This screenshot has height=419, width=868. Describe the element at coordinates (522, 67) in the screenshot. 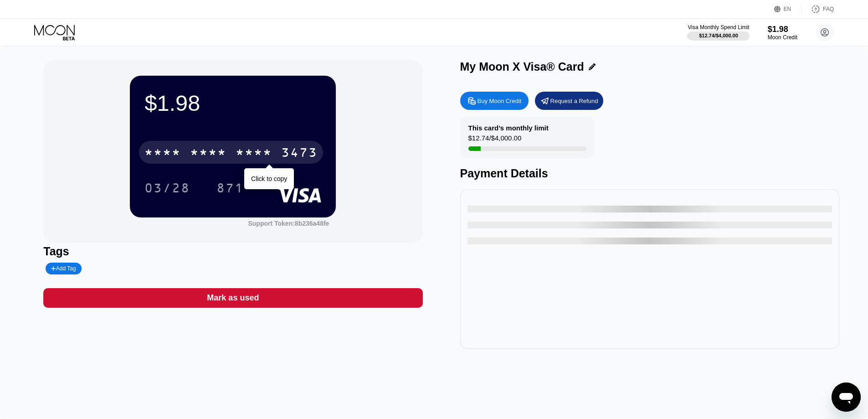

I see `div: My Moon X Visa® Card` at that location.